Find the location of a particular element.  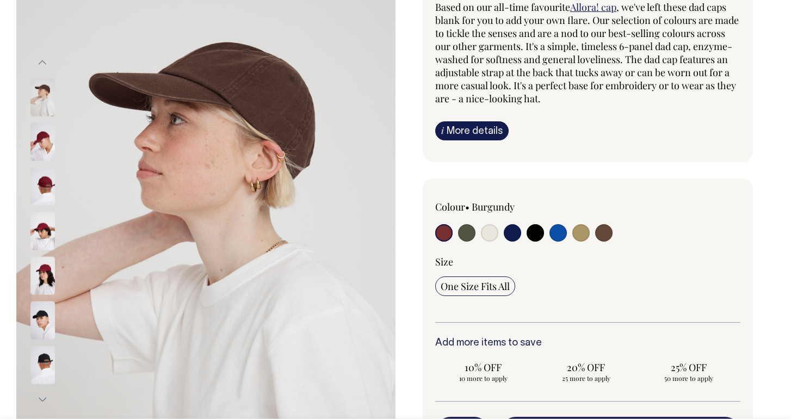

span: 10 more to apply is located at coordinates (483, 378).